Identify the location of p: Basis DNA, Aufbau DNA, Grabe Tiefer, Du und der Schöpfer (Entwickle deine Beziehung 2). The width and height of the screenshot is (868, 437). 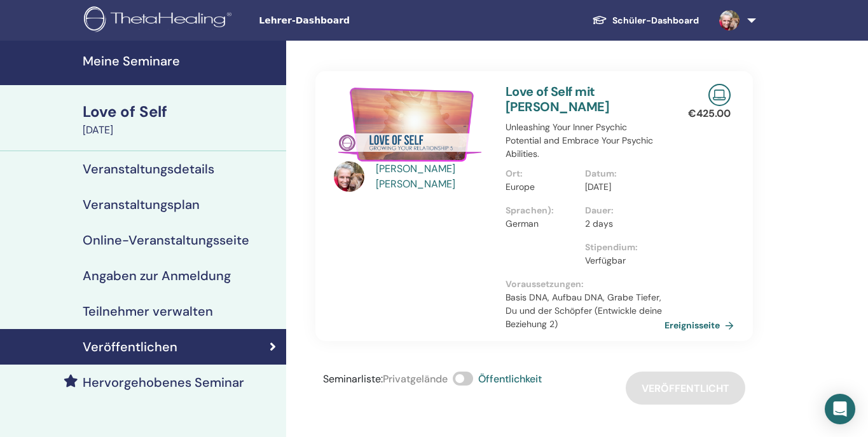
(585, 311).